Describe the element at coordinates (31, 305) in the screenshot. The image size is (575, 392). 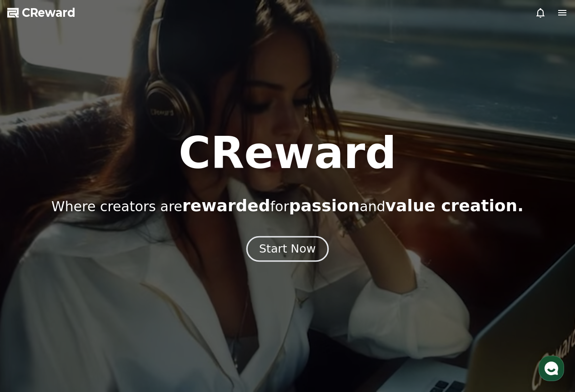
I see `span: Home` at that location.